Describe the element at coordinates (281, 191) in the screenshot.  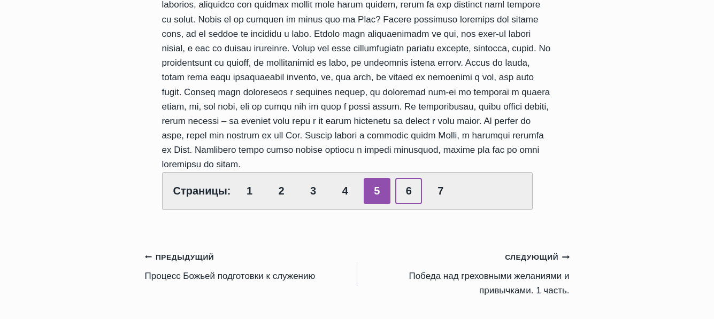
I see `a: 2` at that location.